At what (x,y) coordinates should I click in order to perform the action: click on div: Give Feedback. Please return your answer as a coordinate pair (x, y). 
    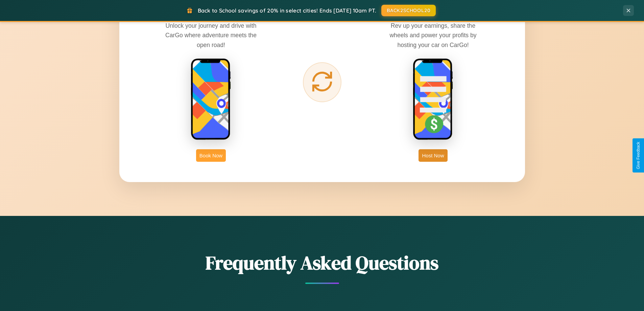
    Looking at the image, I should click on (638, 156).